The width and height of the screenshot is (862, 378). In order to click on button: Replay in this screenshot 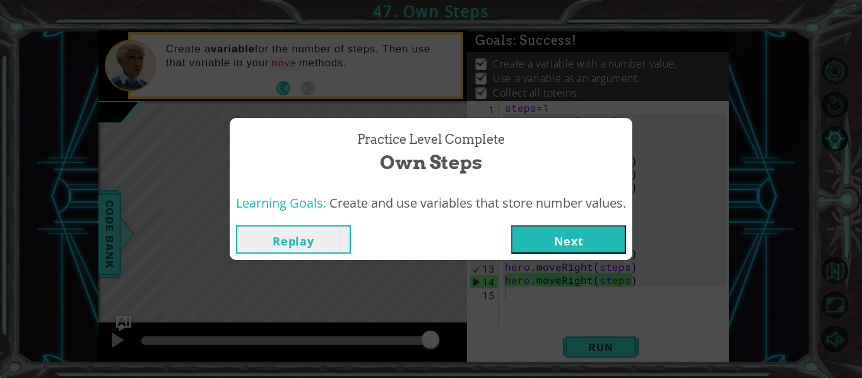, I will do `click(294, 239)`.